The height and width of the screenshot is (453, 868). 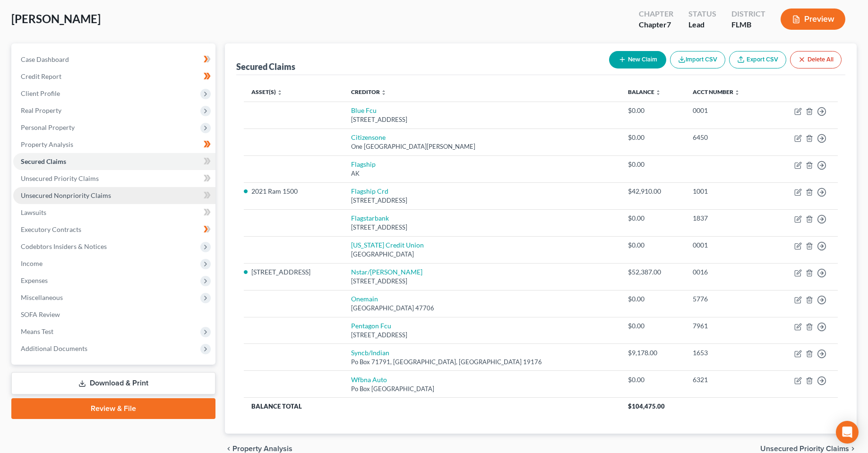 What do you see at coordinates (114, 145) in the screenshot?
I see `a: Property Analysis` at bounding box center [114, 145].